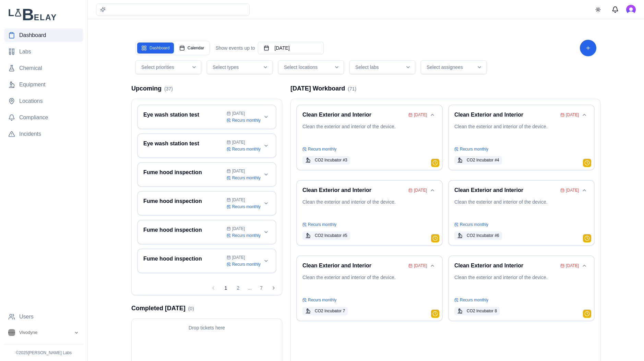 The image size is (644, 361). I want to click on span: Show events up to, so click(235, 48).